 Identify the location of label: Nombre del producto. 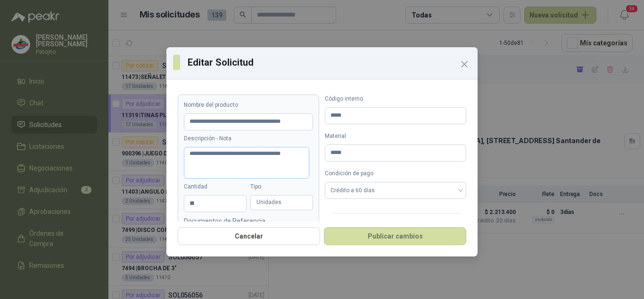
(249, 105).